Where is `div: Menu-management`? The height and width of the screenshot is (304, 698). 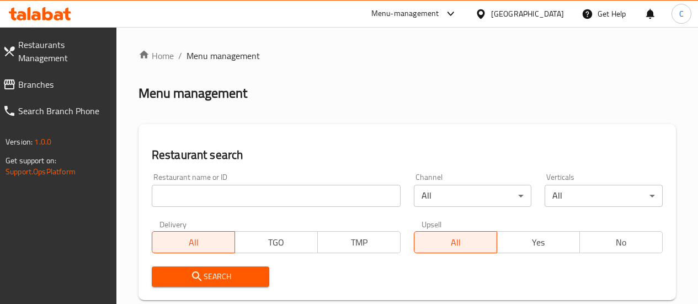 div: Menu-management is located at coordinates (405, 14).